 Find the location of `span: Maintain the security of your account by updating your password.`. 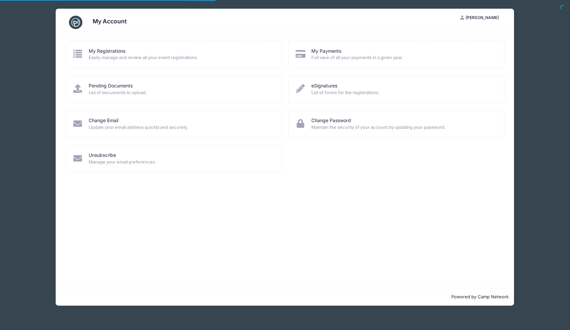

span: Maintain the security of your account by updating your password. is located at coordinates (403, 127).